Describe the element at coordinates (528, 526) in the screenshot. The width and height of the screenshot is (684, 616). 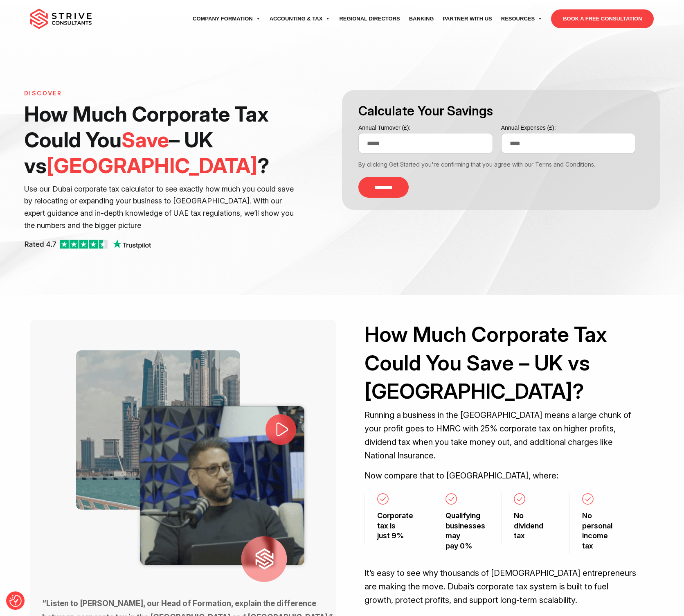
I see `h3: No dividend tax` at that location.